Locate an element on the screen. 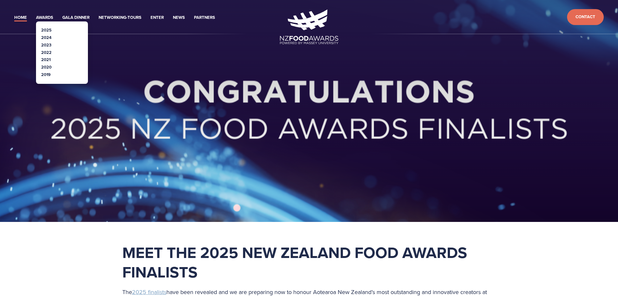 The width and height of the screenshot is (618, 296). a: Enter is located at coordinates (157, 18).